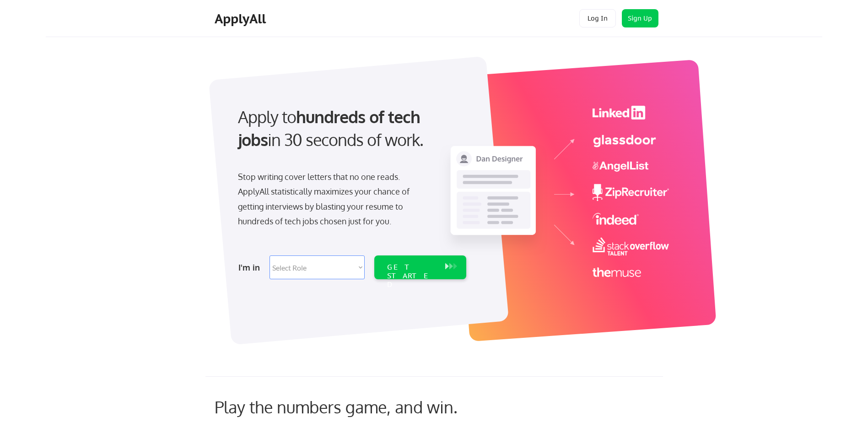 The height and width of the screenshot is (423, 868). I want to click on button: Sign Up, so click(640, 19).